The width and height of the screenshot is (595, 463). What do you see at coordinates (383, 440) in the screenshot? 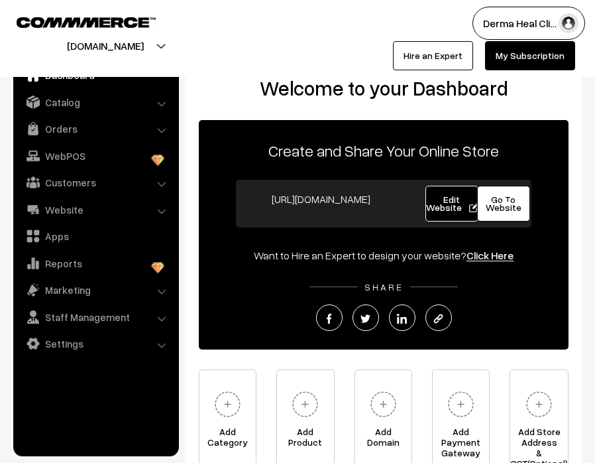
I see `span: Add Domain` at bounding box center [383, 440].